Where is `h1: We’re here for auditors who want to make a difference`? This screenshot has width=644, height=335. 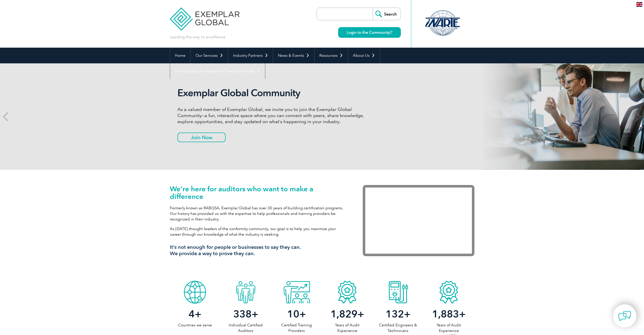
h1: We’re here for auditors who want to make a difference is located at coordinates (258, 193).